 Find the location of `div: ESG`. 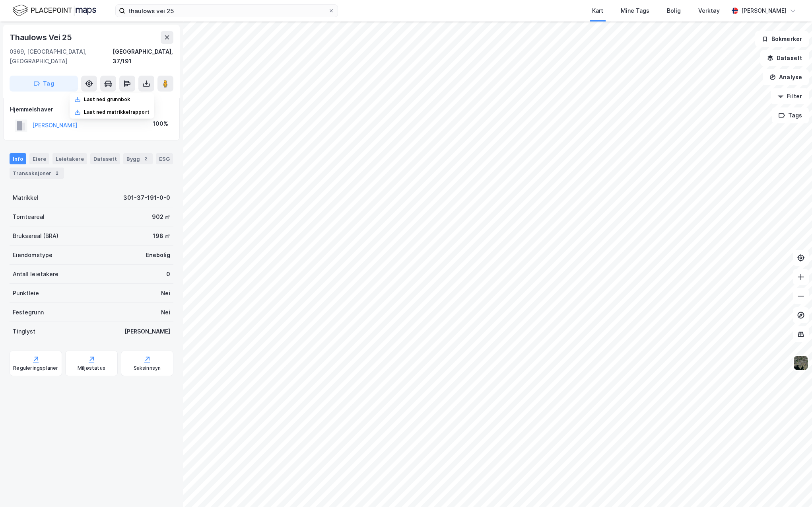

div: ESG is located at coordinates (165, 159).